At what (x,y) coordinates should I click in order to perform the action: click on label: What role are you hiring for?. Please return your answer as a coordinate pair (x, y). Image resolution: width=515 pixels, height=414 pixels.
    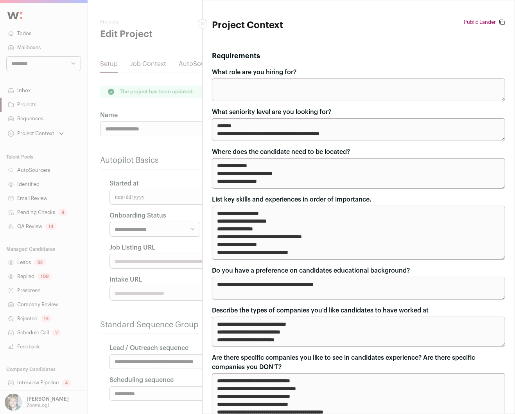
    Looking at the image, I should click on (254, 72).